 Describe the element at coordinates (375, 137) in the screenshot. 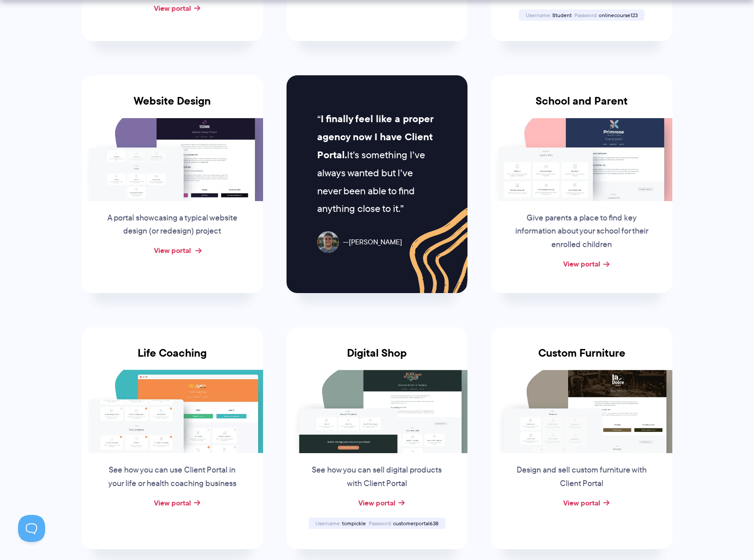

I see `strong: I finally feel like a proper agency now I have Client Portal.` at that location.